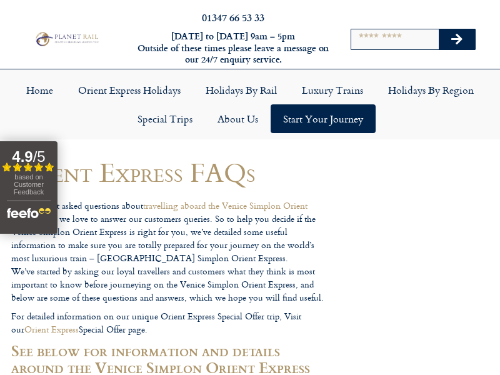 The width and height of the screenshot is (500, 375). What do you see at coordinates (66, 39) in the screenshot?
I see `img: Planet Rail Train Holidays Logo` at bounding box center [66, 39].